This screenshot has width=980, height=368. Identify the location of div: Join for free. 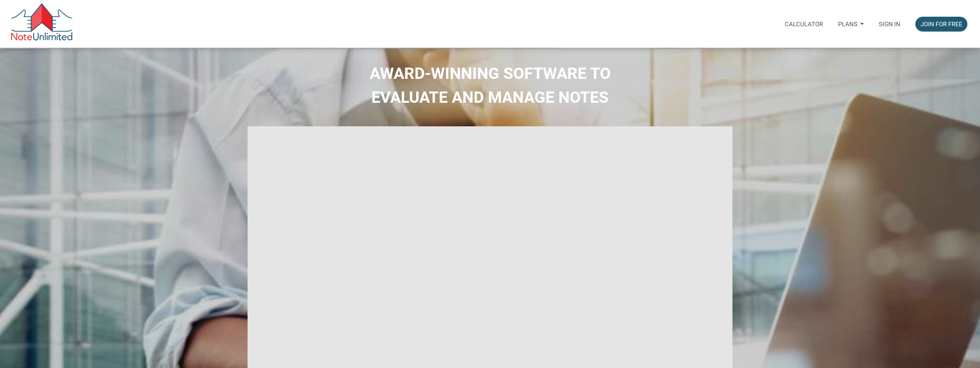
(941, 24).